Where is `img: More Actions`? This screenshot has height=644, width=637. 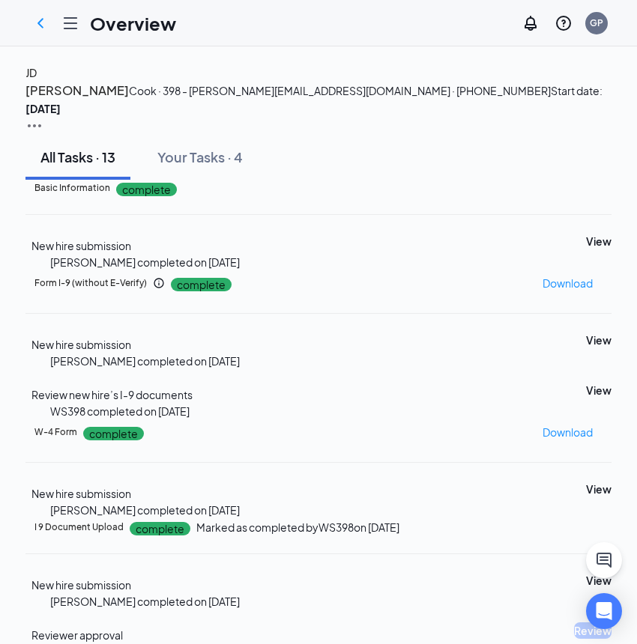 img: More Actions is located at coordinates (34, 126).